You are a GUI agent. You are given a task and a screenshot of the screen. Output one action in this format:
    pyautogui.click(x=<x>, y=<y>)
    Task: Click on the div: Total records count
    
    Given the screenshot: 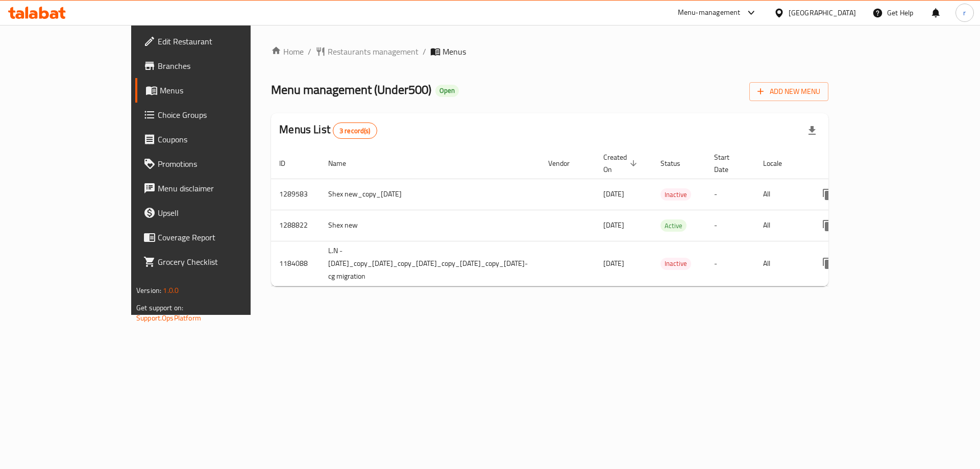 What is the action you would take?
    pyautogui.click(x=355, y=131)
    